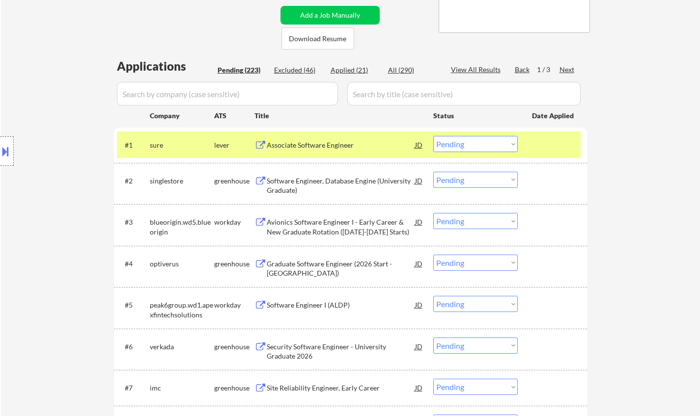  Describe the element at coordinates (522, 70) in the screenshot. I see `div: Back` at that location.